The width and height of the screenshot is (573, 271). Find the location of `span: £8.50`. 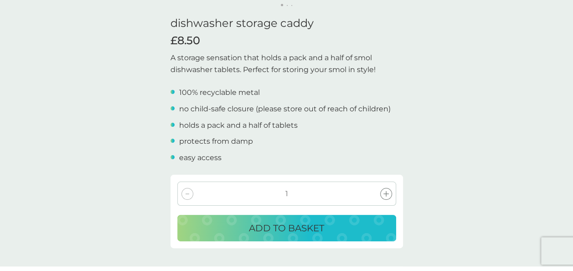

span: £8.50 is located at coordinates (185, 41).